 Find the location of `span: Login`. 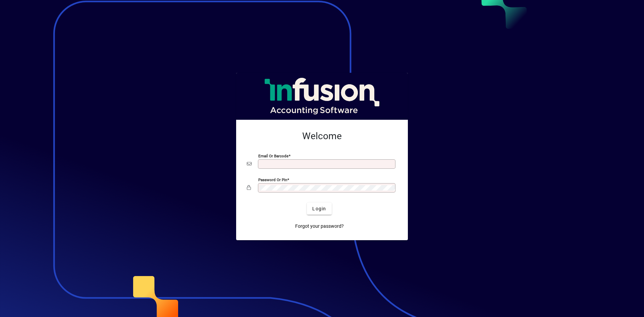

span: Login is located at coordinates (319, 209).